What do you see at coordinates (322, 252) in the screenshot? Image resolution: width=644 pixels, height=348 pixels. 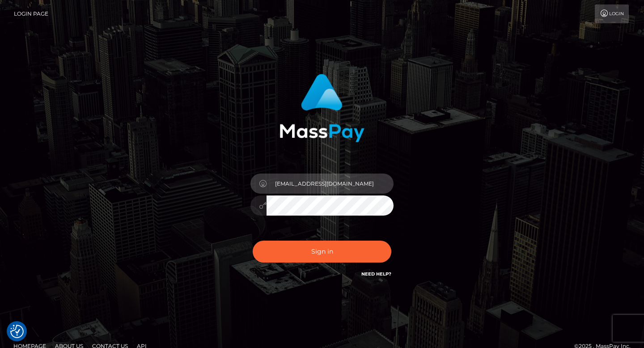 I see `button: Sign in` at bounding box center [322, 252].